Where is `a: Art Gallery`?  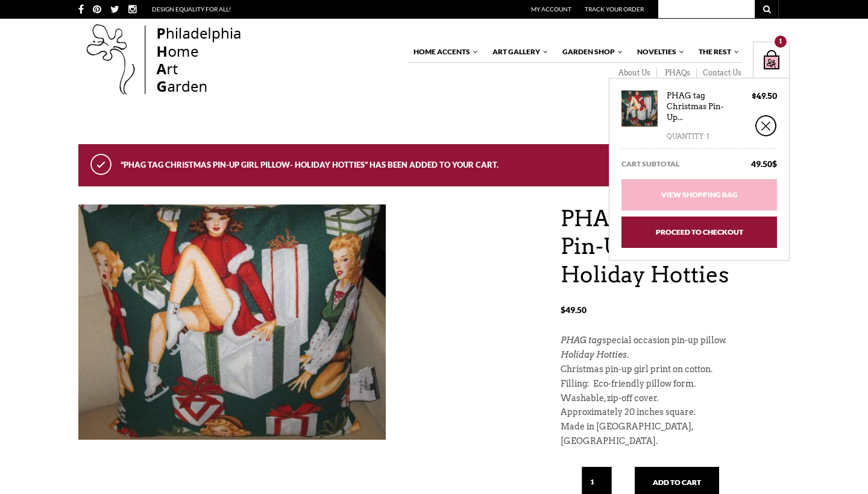 a: Art Gallery is located at coordinates (518, 52).